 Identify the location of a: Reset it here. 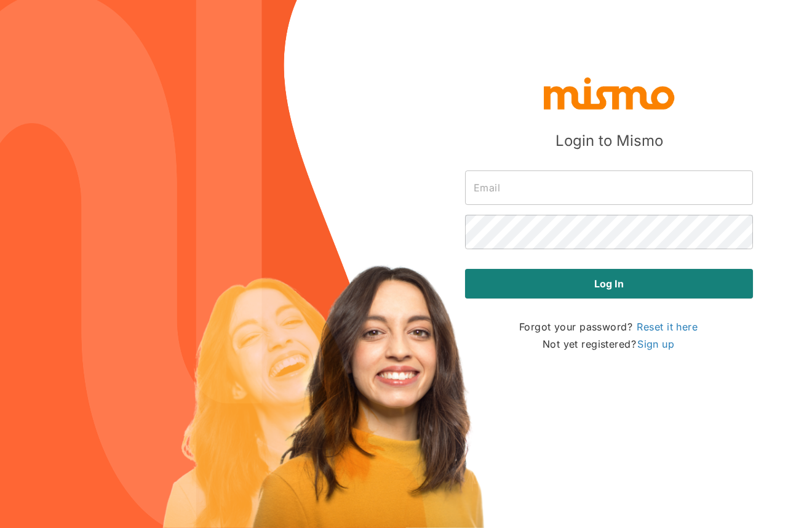
(667, 327).